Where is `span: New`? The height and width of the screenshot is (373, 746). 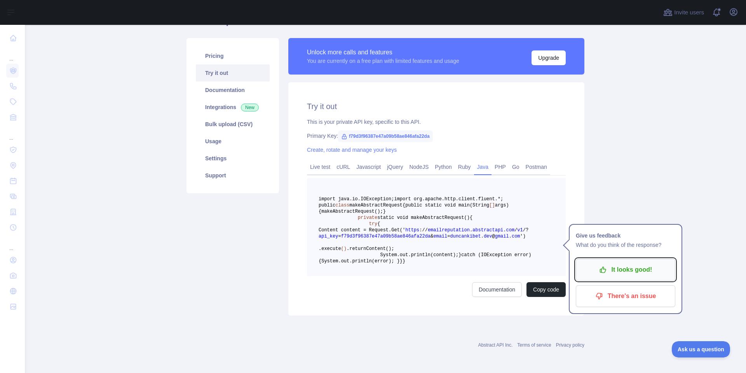 span: New is located at coordinates (250, 108).